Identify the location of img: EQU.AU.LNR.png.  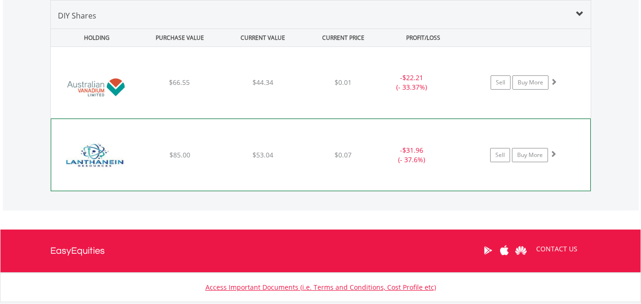
(97, 159).